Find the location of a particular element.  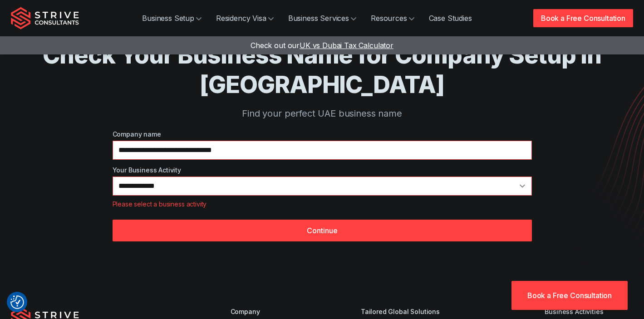

p: Find your perfect UAE business name is located at coordinates (322, 114).